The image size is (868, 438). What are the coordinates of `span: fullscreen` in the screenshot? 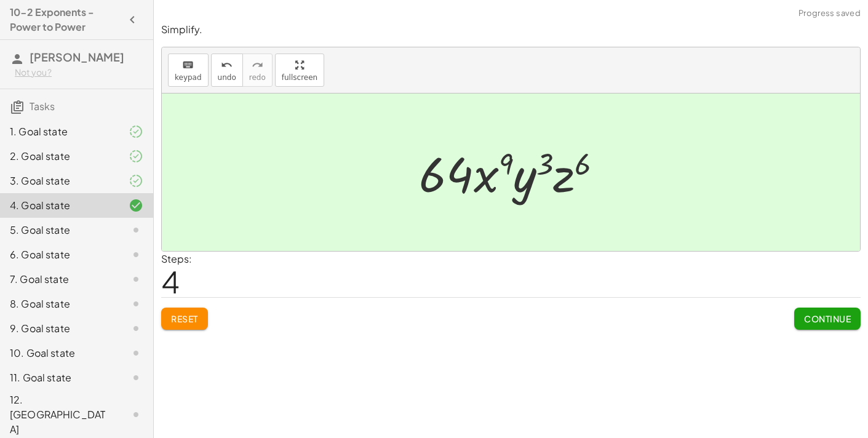 It's located at (300, 77).